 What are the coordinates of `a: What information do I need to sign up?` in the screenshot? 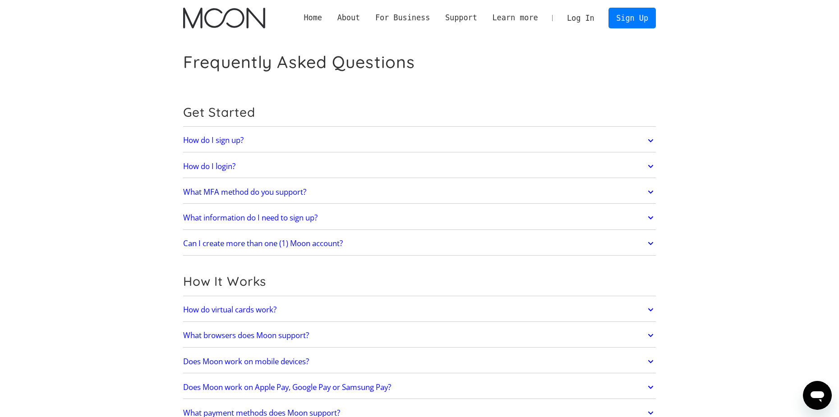 It's located at (419, 218).